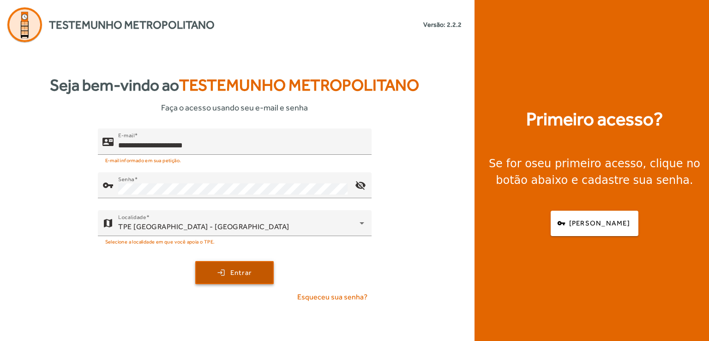  Describe the element at coordinates (132, 217) in the screenshot. I see `mat-label: Localidade` at that location.